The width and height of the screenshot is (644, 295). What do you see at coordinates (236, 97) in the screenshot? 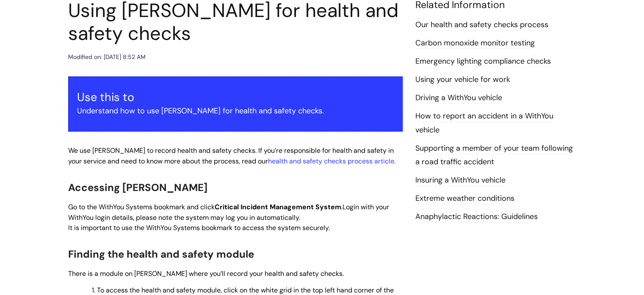
I see `h3: Use this to` at bounding box center [236, 97].